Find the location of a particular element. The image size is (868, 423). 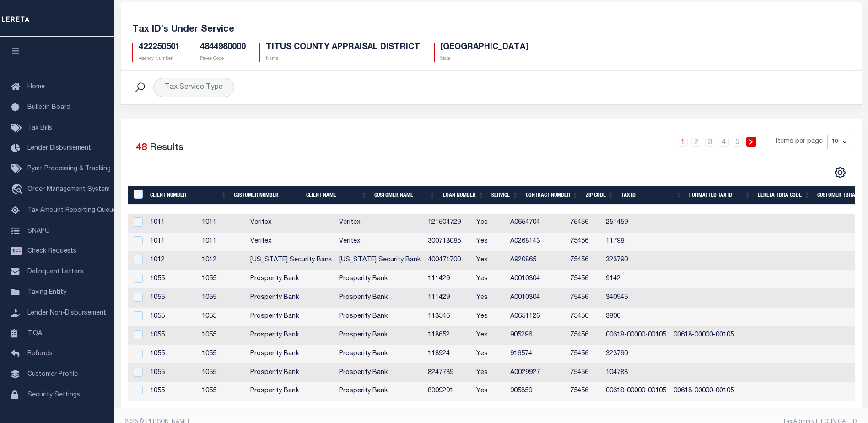

a: 2 is located at coordinates (696, 142).